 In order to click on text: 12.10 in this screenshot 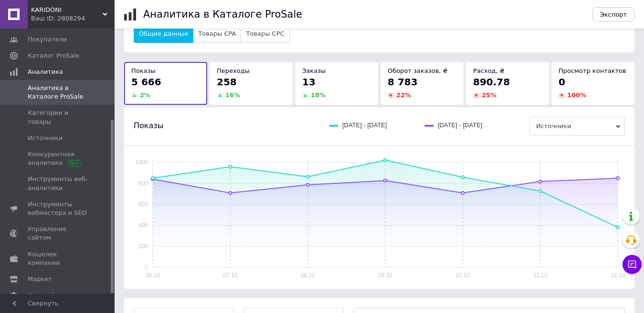, I will do `click(618, 275)`.